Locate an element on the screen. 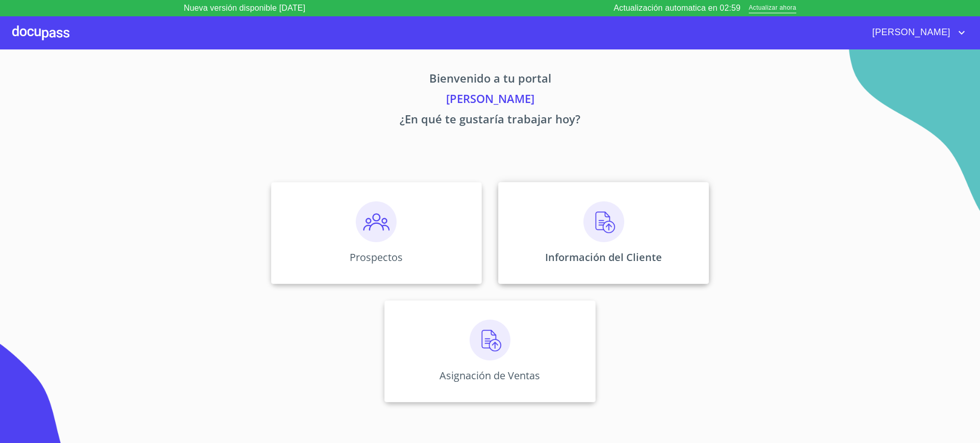 Image resolution: width=980 pixels, height=443 pixels. p: Prospectos is located at coordinates (376, 257).